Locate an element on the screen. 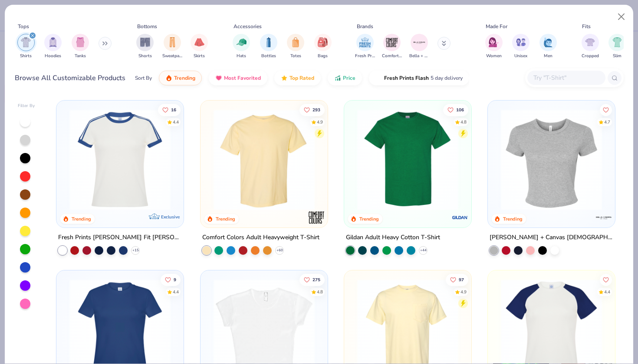 The height and width of the screenshot is (364, 638). div: filter for Tanks is located at coordinates (81, 47).